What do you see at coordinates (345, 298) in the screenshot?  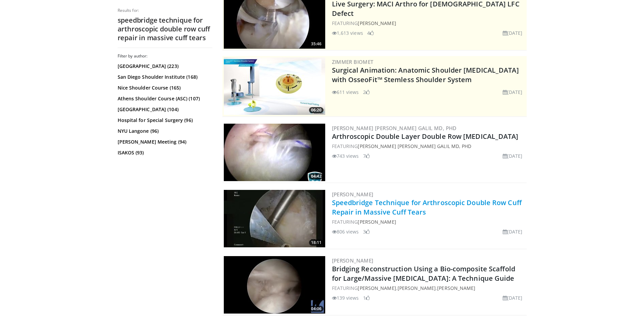 I see `li: 139 views` at bounding box center [345, 298].